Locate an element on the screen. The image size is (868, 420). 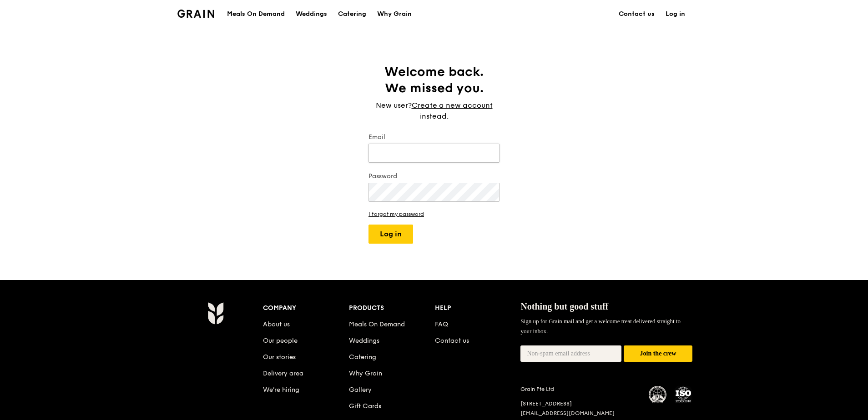
div: Company is located at coordinates (306, 308).